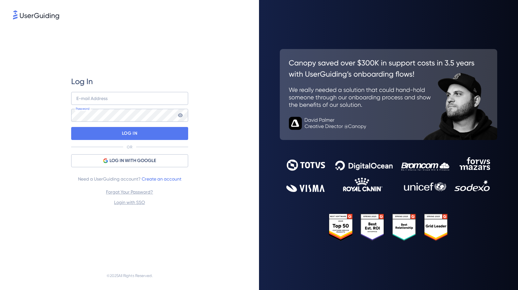  I want to click on p: OR, so click(129, 147).